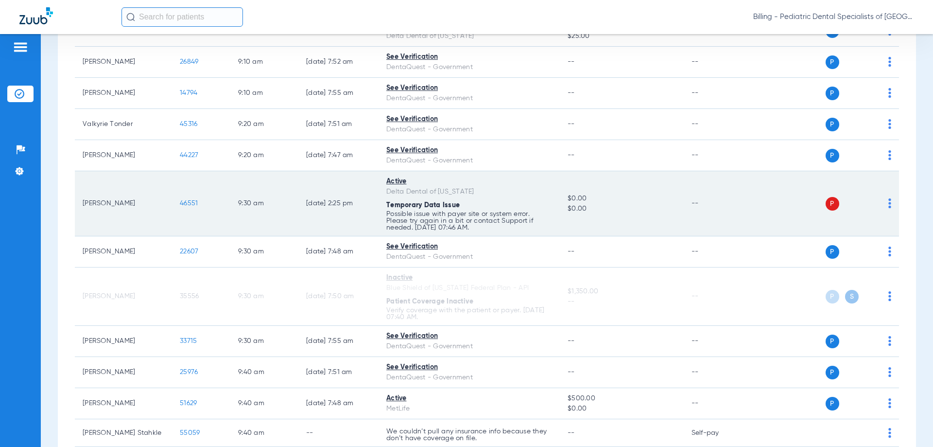 The height and width of the screenshot is (447, 933). Describe the element at coordinates (36, 16) in the screenshot. I see `img: Zuub Logo` at that location.